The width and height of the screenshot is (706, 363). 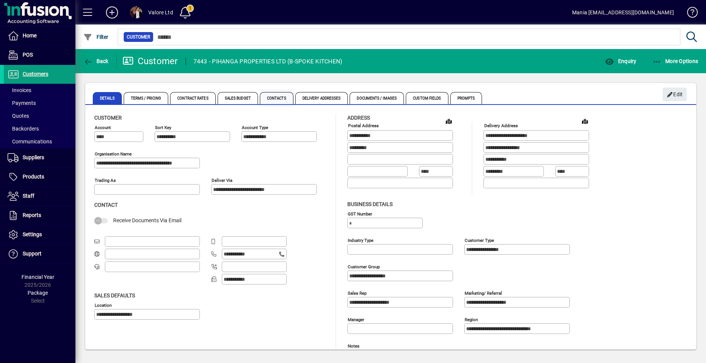 What do you see at coordinates (163, 128) in the screenshot?
I see `mat-label: Sort key` at bounding box center [163, 128].